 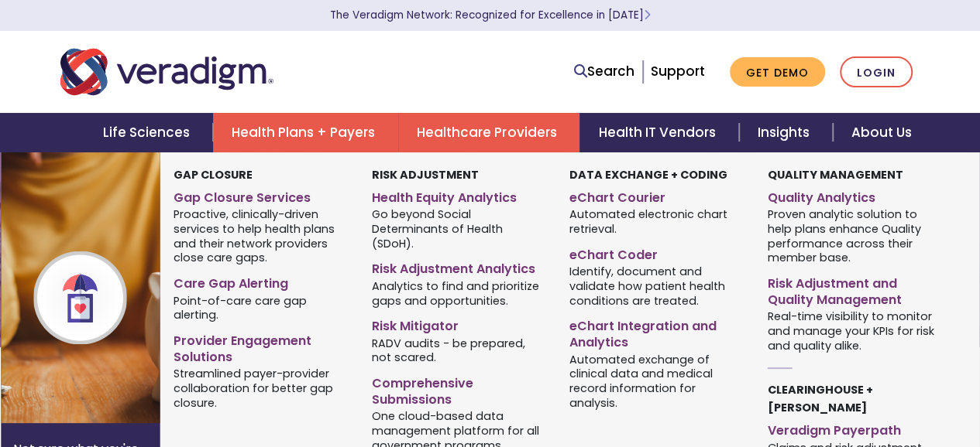 What do you see at coordinates (657, 286) in the screenshot?
I see `span: Identify, document and validate how patient health conditions are treated.` at bounding box center [657, 286].